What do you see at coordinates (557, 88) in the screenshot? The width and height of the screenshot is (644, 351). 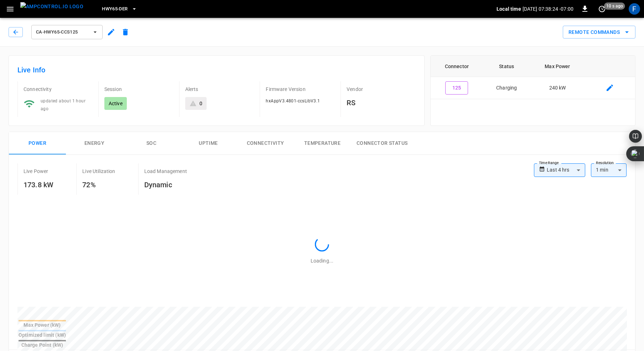 I see `td: 240 kW` at bounding box center [557, 88].